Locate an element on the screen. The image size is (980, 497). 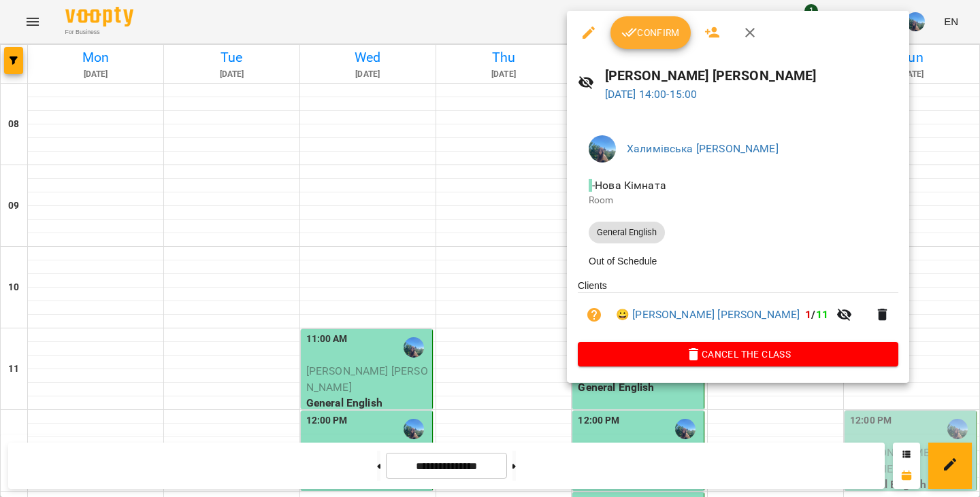
span: Cancel the class is located at coordinates (738, 354).